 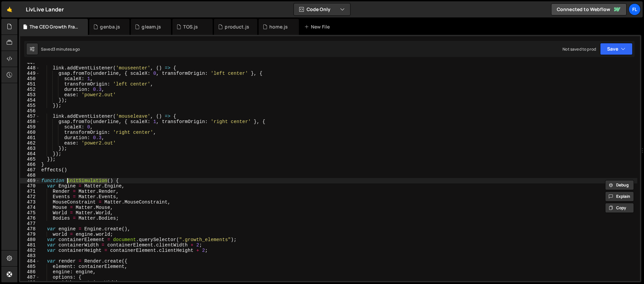 What do you see at coordinates (30, 256) in the screenshot?
I see `div: 483` at bounding box center [30, 256].